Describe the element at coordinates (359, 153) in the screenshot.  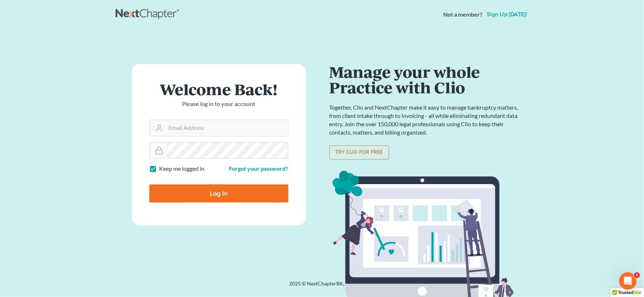
I see `a: Try clio for free` at that location.